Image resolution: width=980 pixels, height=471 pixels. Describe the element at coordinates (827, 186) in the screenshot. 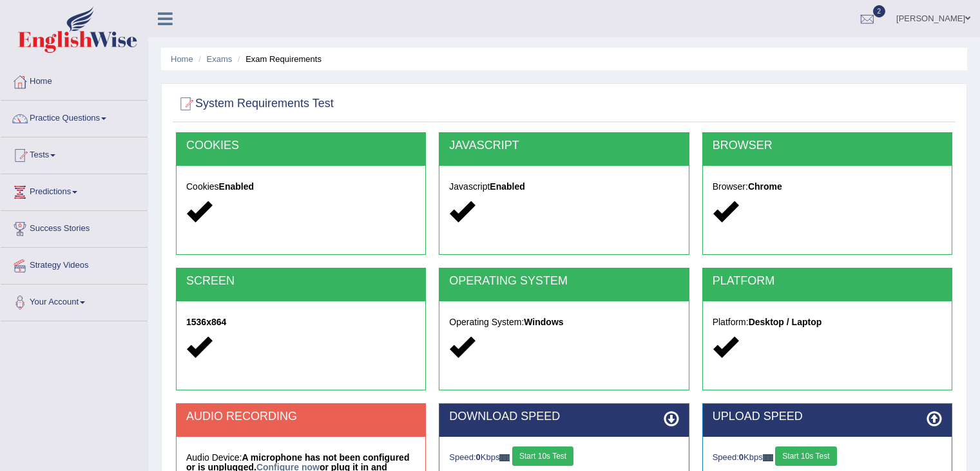

I see `h5: Browser:` at that location.